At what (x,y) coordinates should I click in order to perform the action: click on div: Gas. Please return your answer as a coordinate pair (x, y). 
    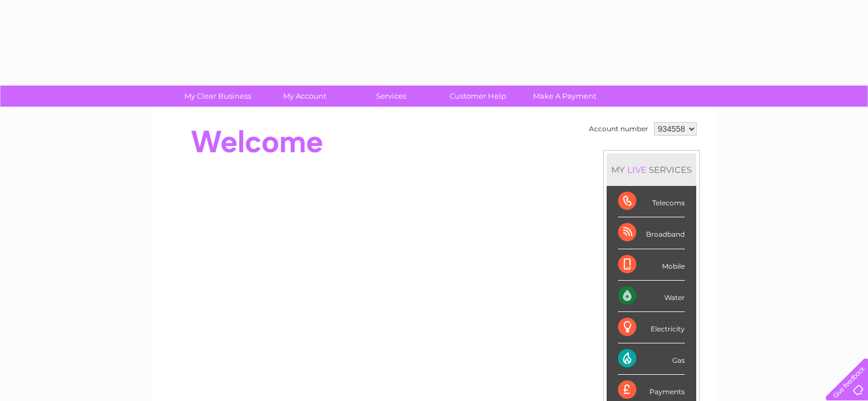
    Looking at the image, I should click on (651, 359).